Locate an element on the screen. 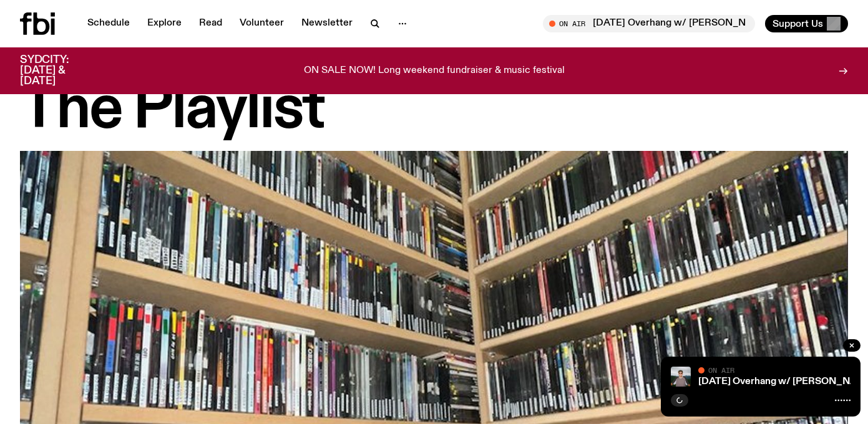 This screenshot has height=424, width=868. button: Support Us is located at coordinates (806, 24).